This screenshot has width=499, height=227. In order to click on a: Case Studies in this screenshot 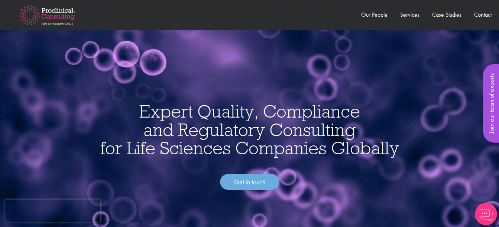, I will do `click(447, 14)`.